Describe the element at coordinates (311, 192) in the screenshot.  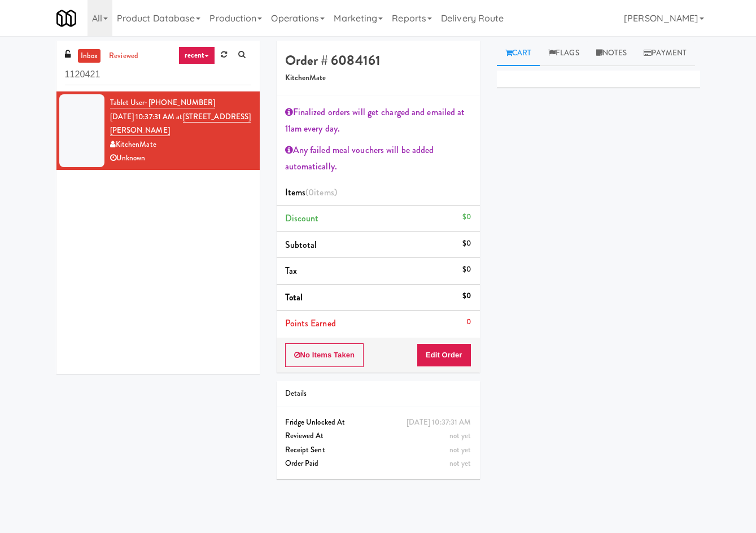
I see `span: Items` at that location.